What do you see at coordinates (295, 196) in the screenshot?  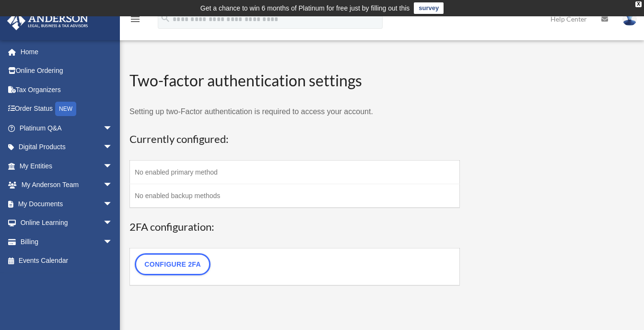 I see `td: No enabled backup methods` at bounding box center [295, 196].